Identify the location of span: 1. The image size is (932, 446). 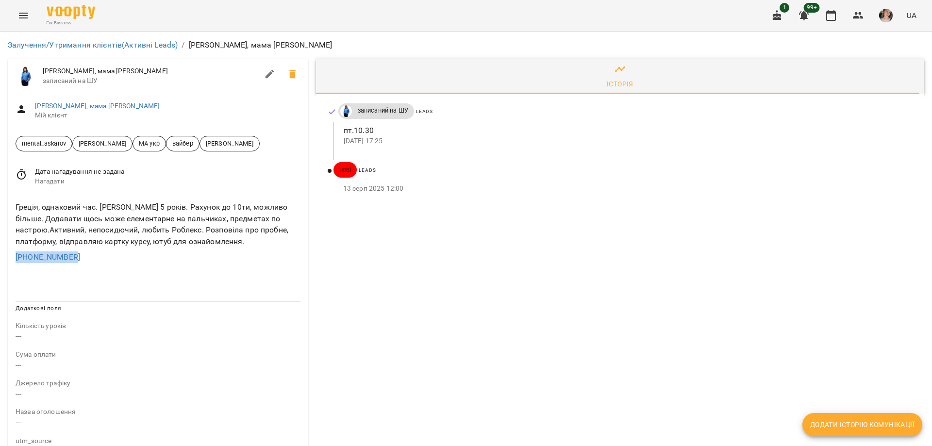
(784, 8).